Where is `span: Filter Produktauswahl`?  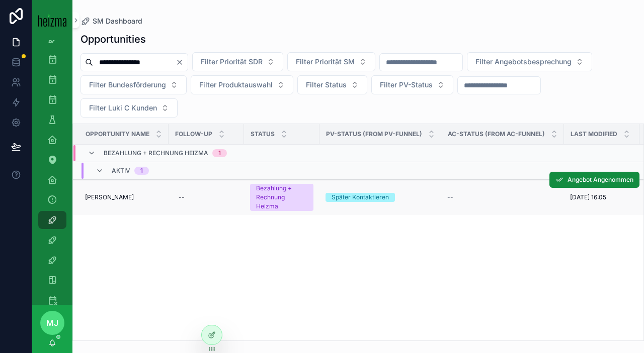 span: Filter Produktauswahl is located at coordinates (236, 85).